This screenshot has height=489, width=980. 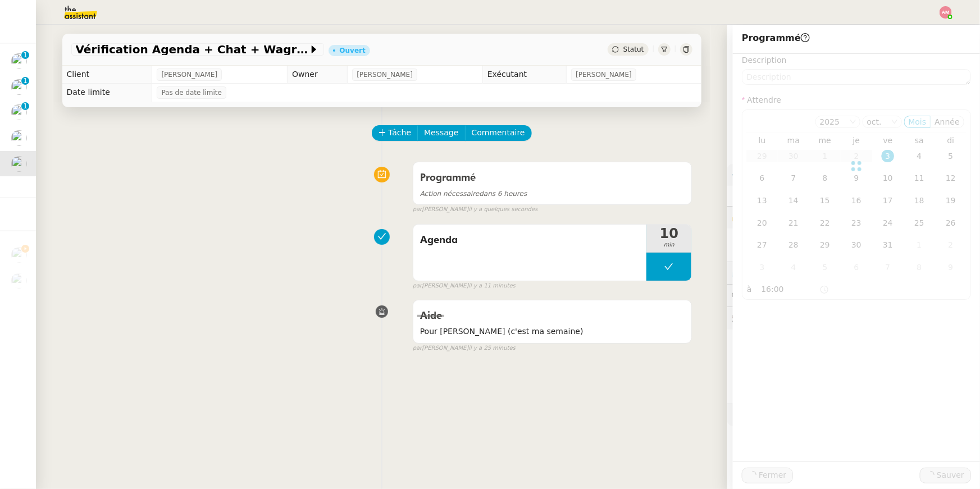 What do you see at coordinates (400, 132) in the screenshot?
I see `span: Tâche` at bounding box center [400, 132].